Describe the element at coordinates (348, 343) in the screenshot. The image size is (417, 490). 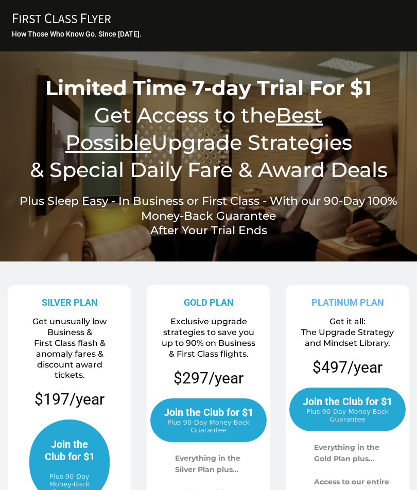
I see `span: and Mindset Library.` at that location.